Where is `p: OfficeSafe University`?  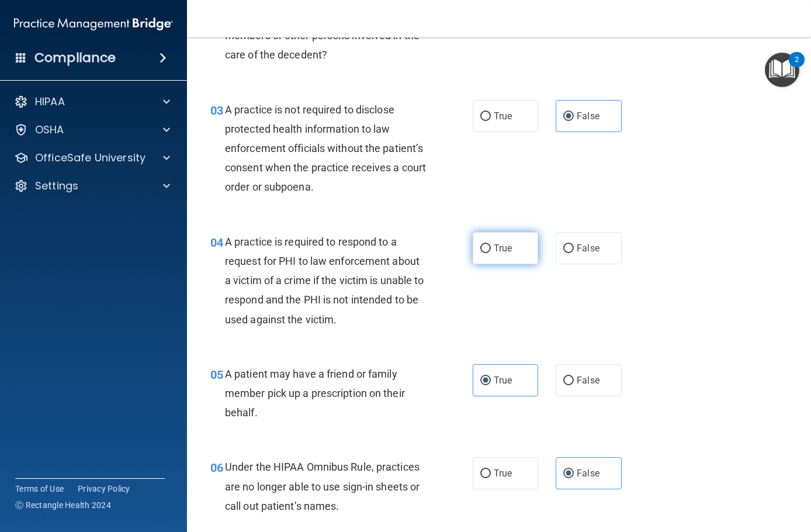
p: OfficeSafe University is located at coordinates (90, 158).